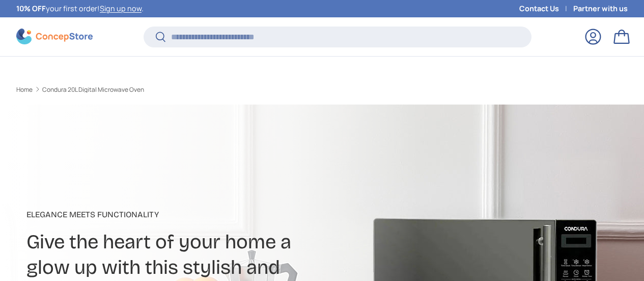 This screenshot has width=644, height=281. Describe the element at coordinates (93, 89) in the screenshot. I see `a: Condura 20L Digital Microwave Oven` at that location.